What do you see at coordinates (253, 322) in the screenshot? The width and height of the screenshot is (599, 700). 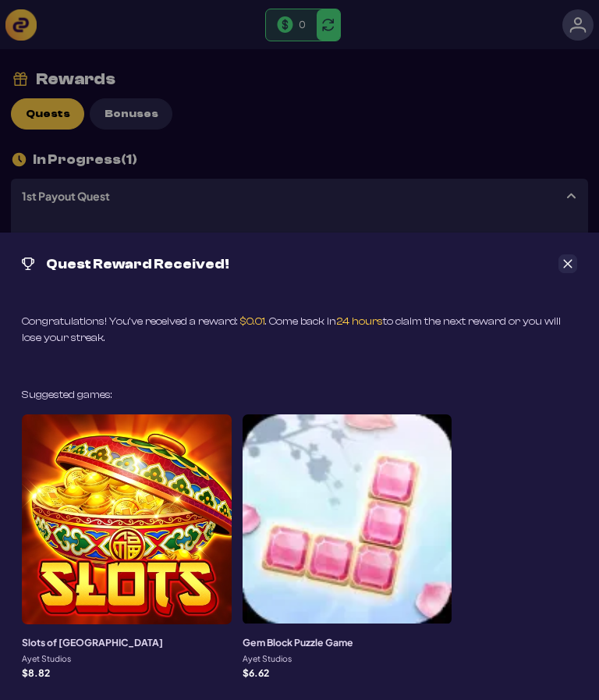 I see `span: $0.01` at bounding box center [253, 322].